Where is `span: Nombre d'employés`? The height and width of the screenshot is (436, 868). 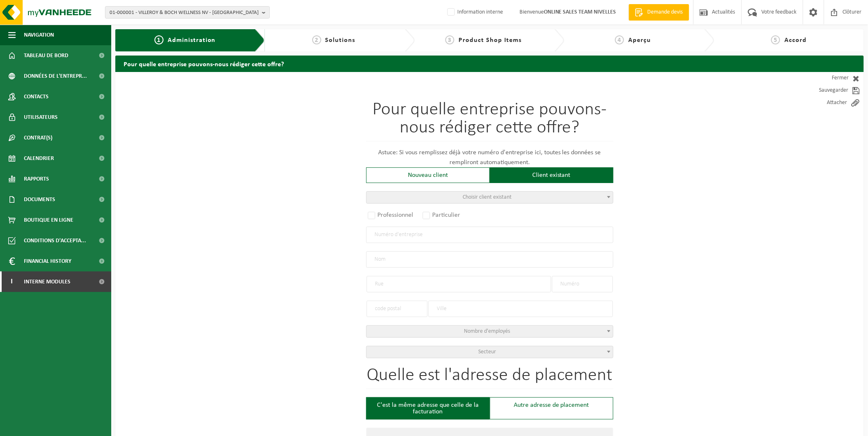 span: Nombre d'employés is located at coordinates (487, 331).